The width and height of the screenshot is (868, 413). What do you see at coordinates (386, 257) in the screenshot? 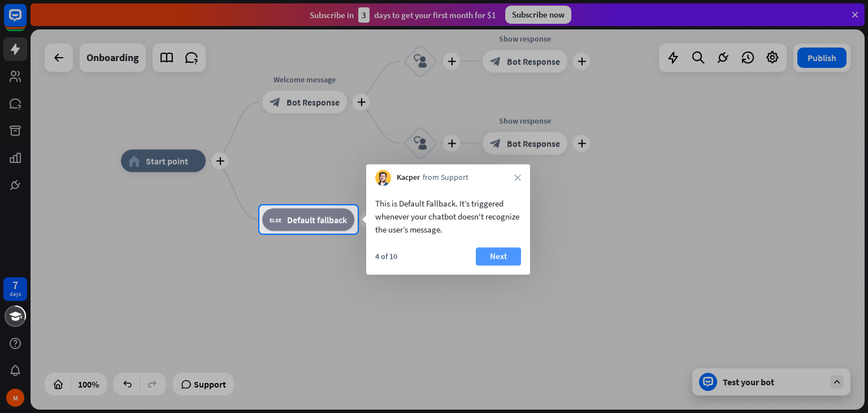
I see `div: 4 of 10` at bounding box center [386, 257].